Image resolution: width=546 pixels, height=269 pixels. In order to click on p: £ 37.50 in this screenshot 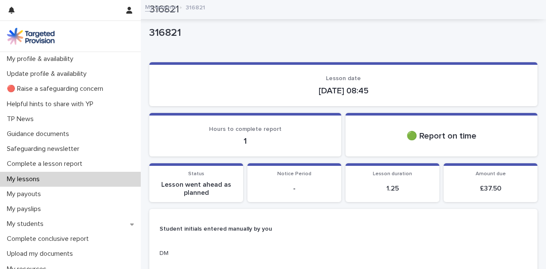, I will do `click(491, 189)`.